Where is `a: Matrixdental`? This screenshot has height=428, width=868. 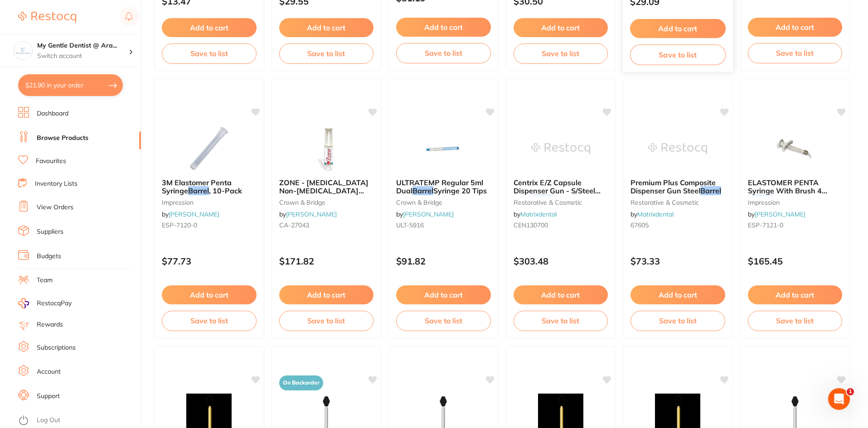 a: Matrixdental is located at coordinates (539, 214).